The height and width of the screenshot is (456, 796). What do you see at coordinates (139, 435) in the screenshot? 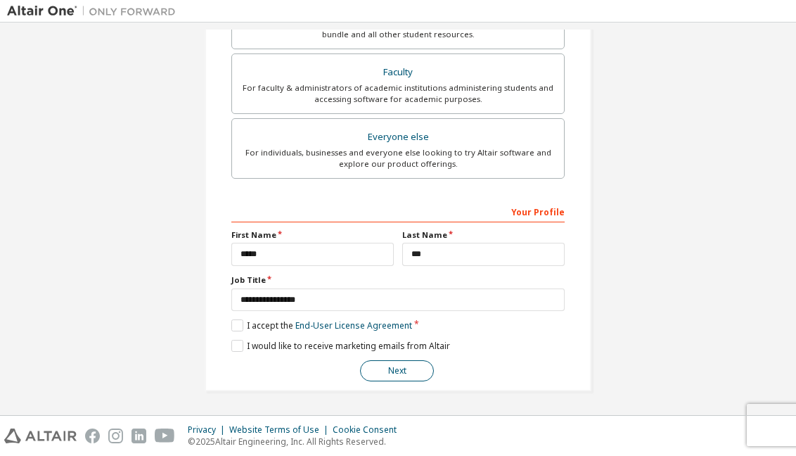
I see `img: linkedin.svg` at bounding box center [139, 435].